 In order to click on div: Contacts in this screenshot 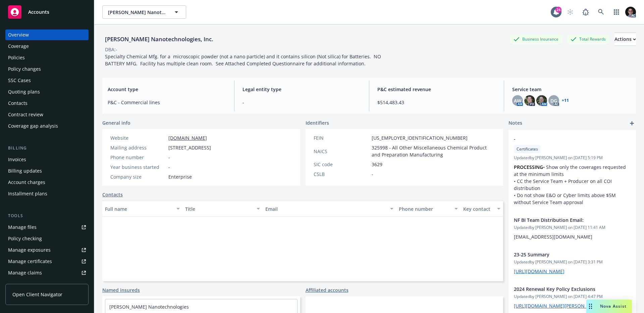, I will do `click(18, 103)`.